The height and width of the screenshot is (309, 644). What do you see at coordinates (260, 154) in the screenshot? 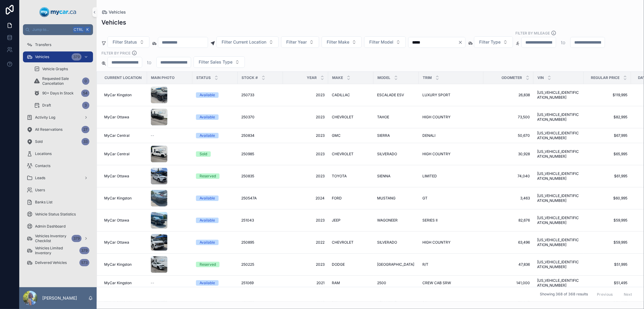
I see `a: 250985` at bounding box center [260, 154].